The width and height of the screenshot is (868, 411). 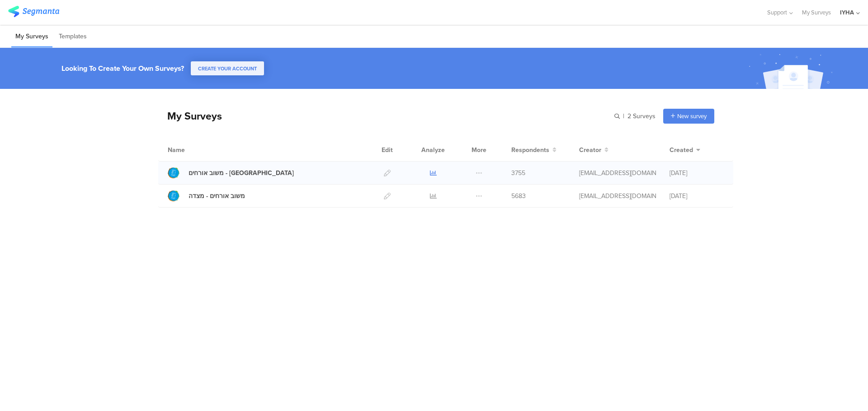 I want to click on img: create_account_image.svg, so click(x=791, y=71).